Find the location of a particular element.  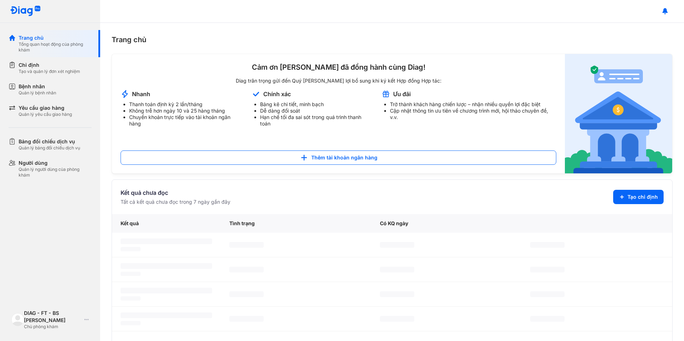

div: Tình trạng is located at coordinates (296, 223).